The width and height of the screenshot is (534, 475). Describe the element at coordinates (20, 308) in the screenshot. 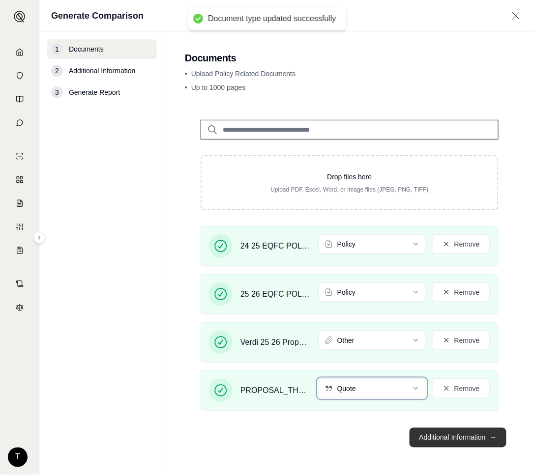

I see `a: Legal Search Engine` at that location.